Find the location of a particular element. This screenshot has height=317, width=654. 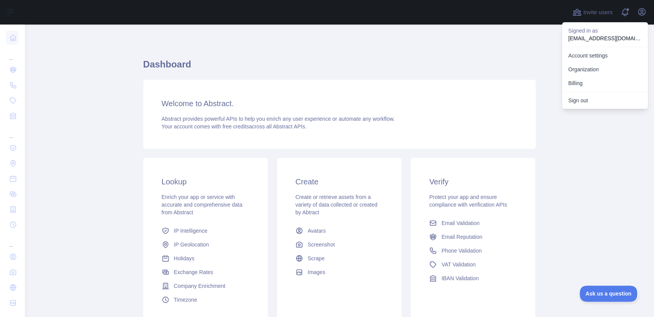

a: IP Intelligence is located at coordinates (205, 231).